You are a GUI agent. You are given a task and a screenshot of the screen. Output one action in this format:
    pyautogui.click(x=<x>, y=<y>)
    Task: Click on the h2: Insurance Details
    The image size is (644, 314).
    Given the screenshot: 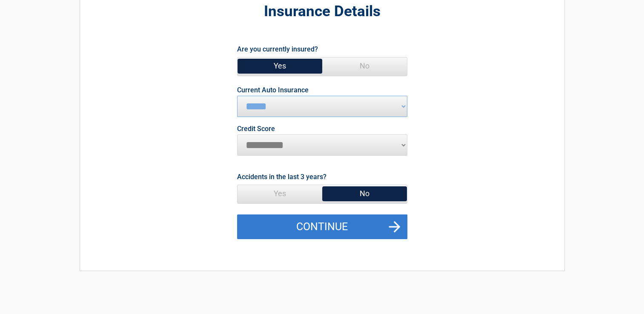 What is the action you would take?
    pyautogui.click(x=322, y=12)
    